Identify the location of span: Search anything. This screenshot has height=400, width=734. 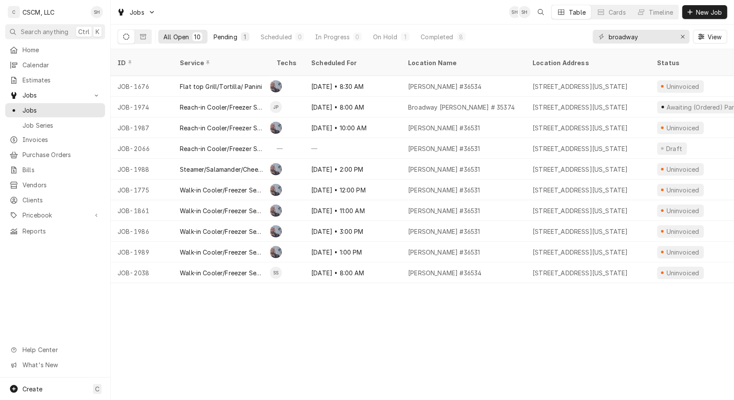
(44, 32).